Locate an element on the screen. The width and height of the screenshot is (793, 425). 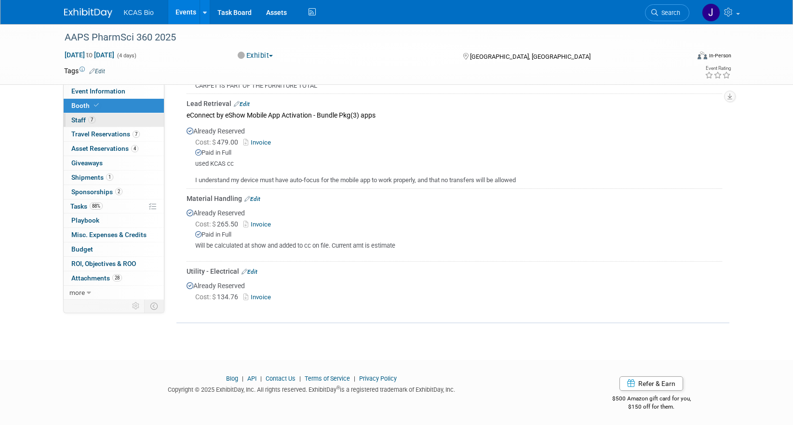
img: ExhibitDay is located at coordinates (88, 13).